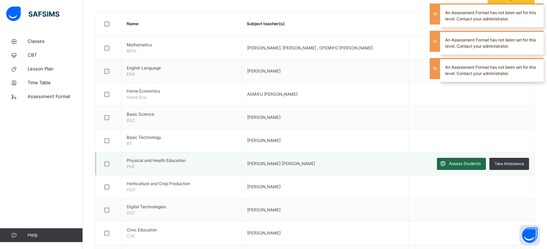 This screenshot has height=249, width=547. What do you see at coordinates (182, 68) in the screenshot?
I see `span: English Language` at bounding box center [182, 68].